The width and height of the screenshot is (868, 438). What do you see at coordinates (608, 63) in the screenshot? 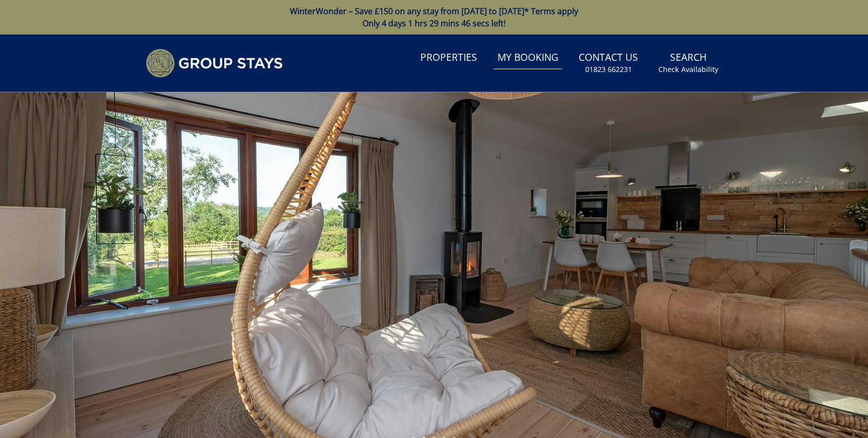
I see `a: Contact Us01823 662231` at bounding box center [608, 63].